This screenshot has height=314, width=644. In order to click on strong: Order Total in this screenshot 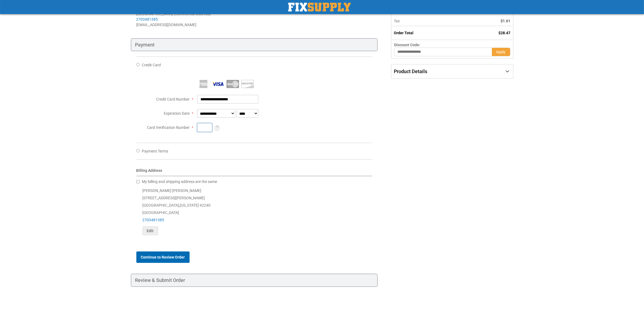, I will do `click(404, 33)`.